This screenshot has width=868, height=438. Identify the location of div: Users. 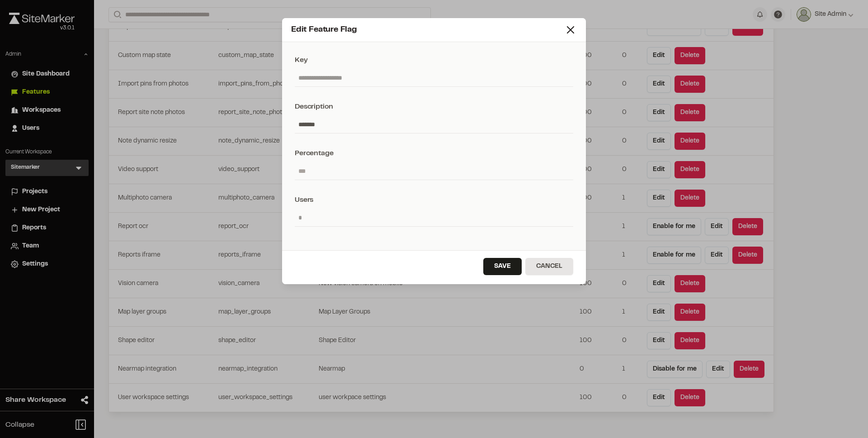
(434, 200).